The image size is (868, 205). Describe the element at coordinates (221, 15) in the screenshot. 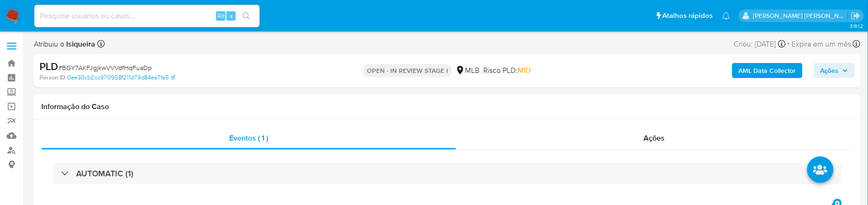

I see `span: Alt` at that location.